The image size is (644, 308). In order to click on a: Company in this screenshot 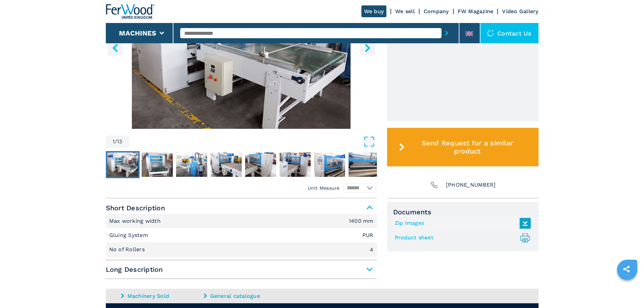, I will do `click(436, 11)`.